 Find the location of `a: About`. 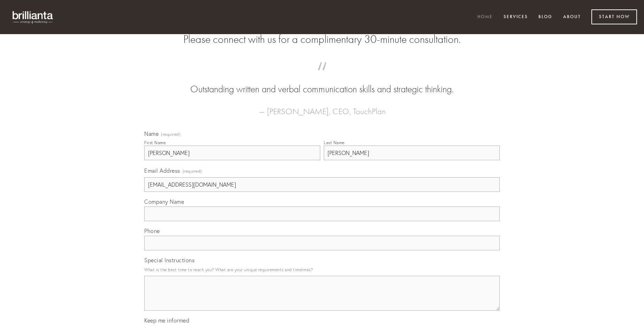

a: About is located at coordinates (573, 17).